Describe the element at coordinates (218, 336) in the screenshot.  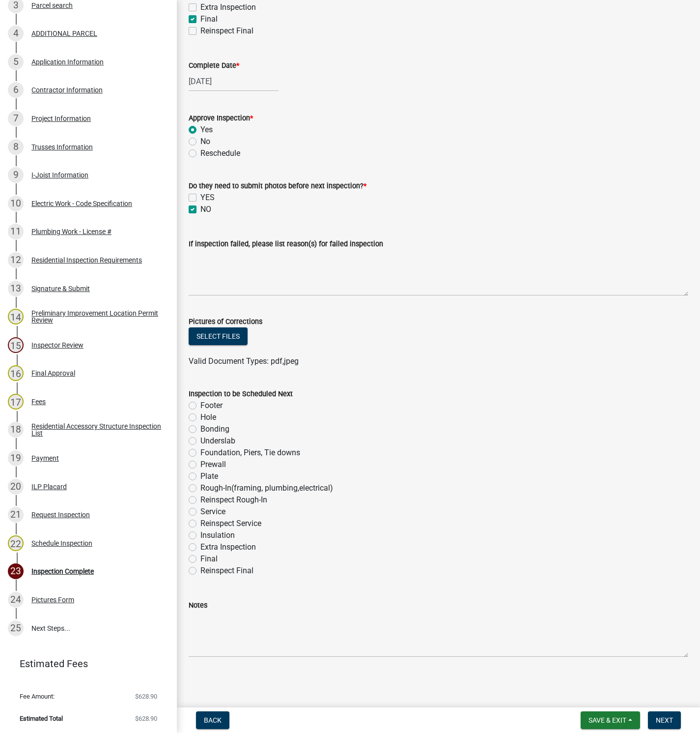
I see `button: Select files` at that location.